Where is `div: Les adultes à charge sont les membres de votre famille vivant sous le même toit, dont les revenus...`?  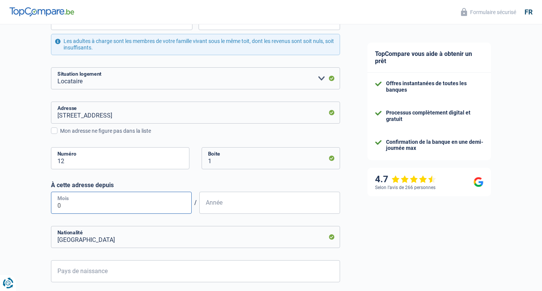 div: Les adultes à charge sont les membres de votre famille vivant sous le même toit, dont les revenus... is located at coordinates (196, 45).